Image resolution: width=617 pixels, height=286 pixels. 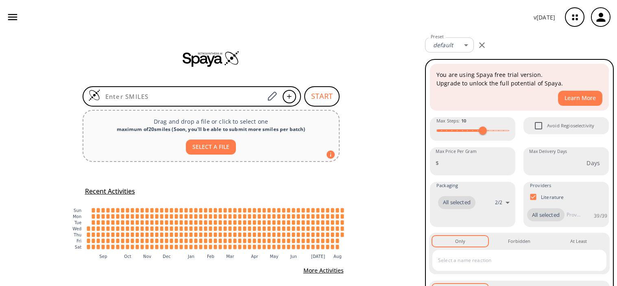 What do you see at coordinates (230, 256) in the screenshot?
I see `text: Mar` at bounding box center [230, 256].